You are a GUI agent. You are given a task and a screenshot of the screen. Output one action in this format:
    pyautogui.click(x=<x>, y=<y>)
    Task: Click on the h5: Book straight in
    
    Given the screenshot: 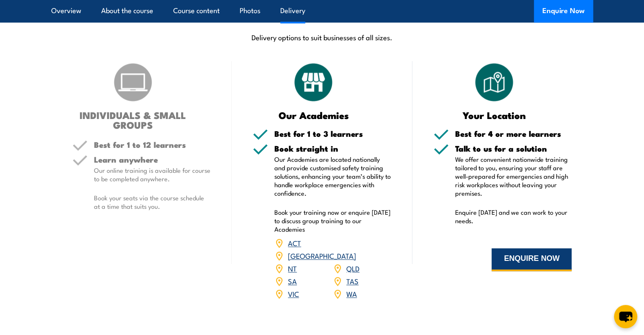 What is the action you would take?
    pyautogui.click(x=333, y=148)
    